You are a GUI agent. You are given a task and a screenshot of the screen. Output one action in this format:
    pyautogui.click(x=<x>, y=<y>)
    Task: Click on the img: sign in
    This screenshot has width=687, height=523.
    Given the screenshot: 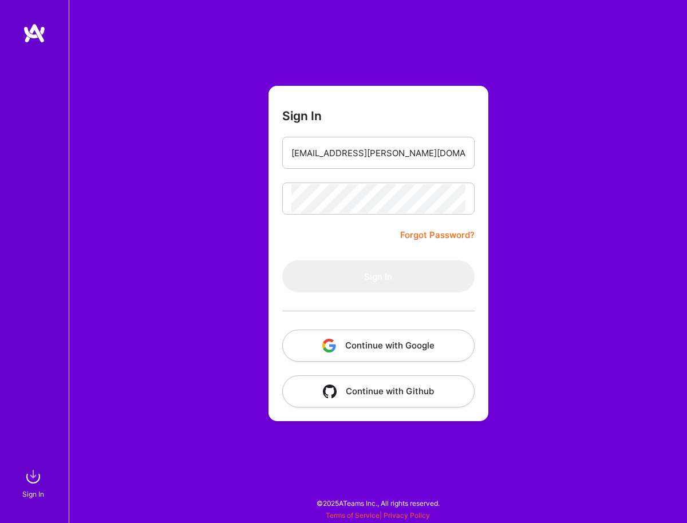 What is the action you would take?
    pyautogui.click(x=33, y=477)
    